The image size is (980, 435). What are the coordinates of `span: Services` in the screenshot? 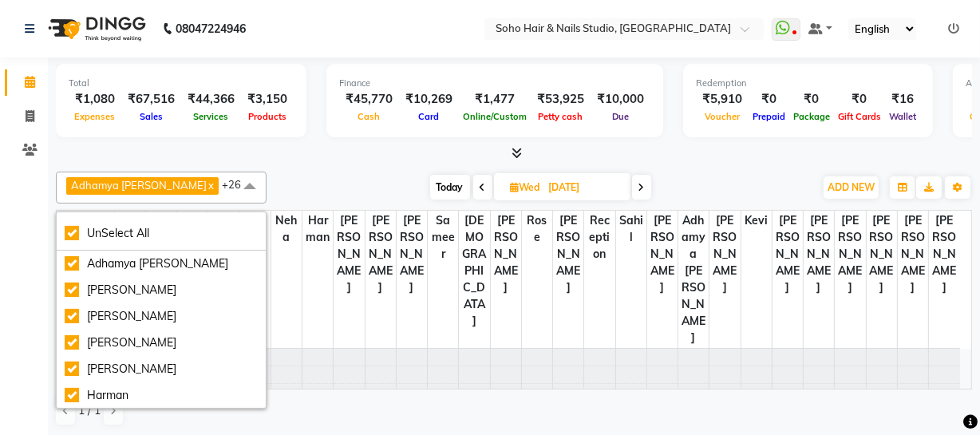 It's located at (211, 116).